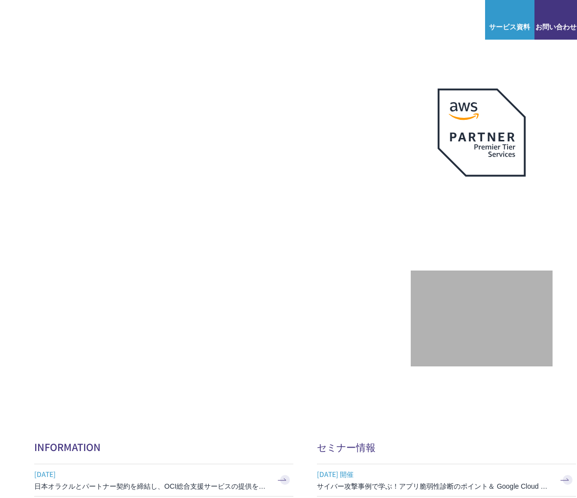 Image resolution: width=577 pixels, height=498 pixels. Describe the element at coordinates (304, 308) in the screenshot. I see `a: AWS請求代行サービス 統合管理プラン` at that location.